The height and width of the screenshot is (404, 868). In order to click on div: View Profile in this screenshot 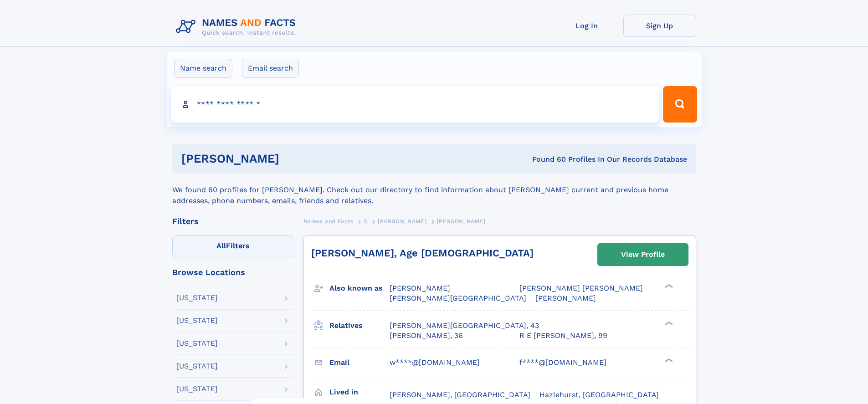, I will do `click(643, 255)`.